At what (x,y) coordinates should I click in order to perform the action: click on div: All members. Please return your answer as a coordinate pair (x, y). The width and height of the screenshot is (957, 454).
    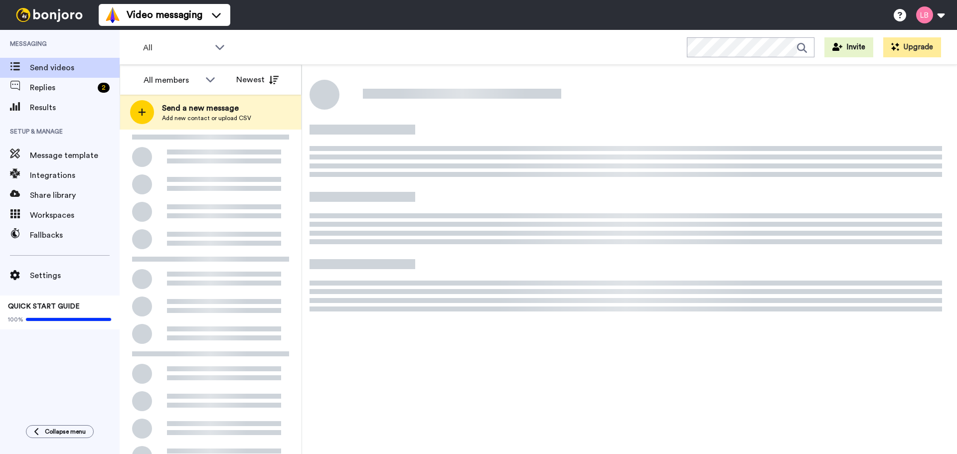
    Looking at the image, I should click on (172, 80).